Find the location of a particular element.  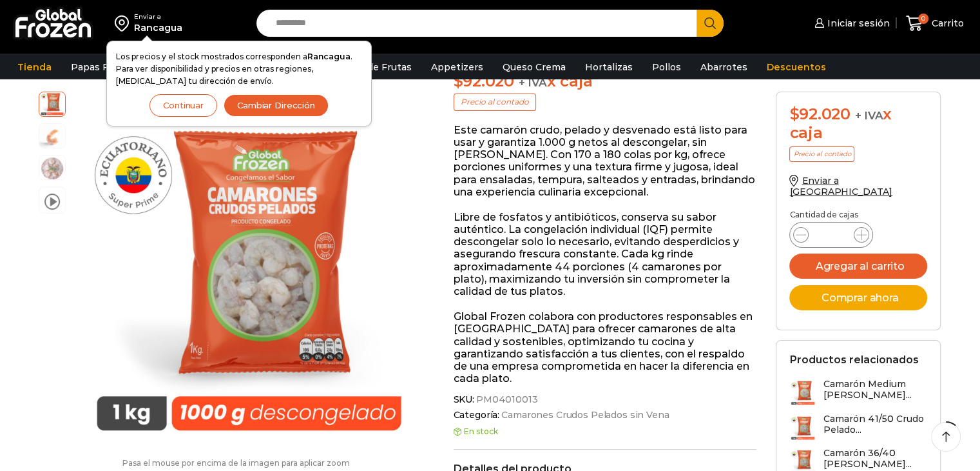

span: SKU: is located at coordinates (604, 399).